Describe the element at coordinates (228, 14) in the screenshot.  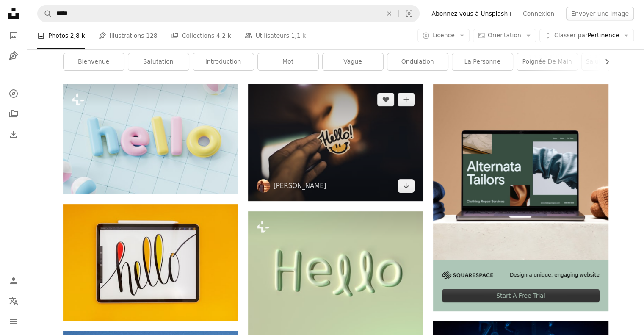
I see `form: Rechercher des visuels sur tout le site` at that location.